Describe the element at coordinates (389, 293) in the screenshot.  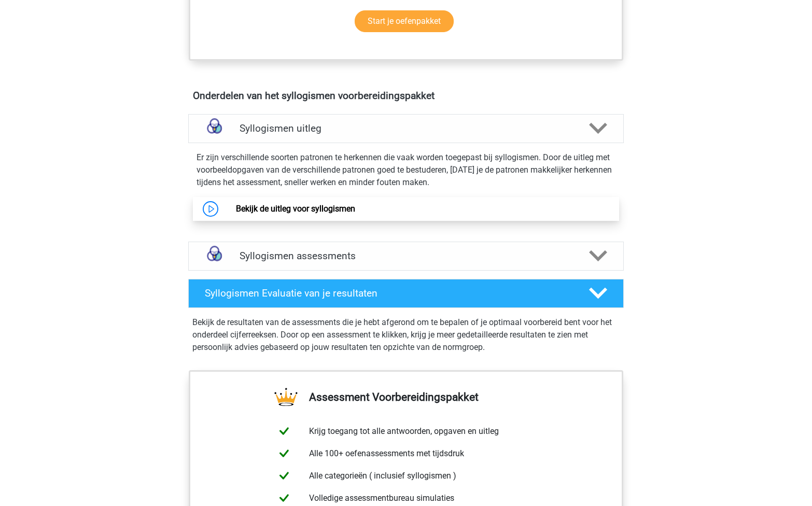
I see `h4: Syllogismen Evaluatie van je resultaten` at that location.